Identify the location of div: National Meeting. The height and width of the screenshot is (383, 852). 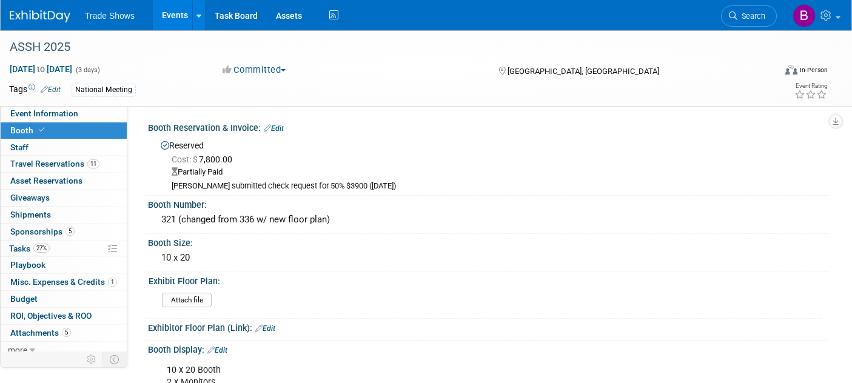
(104, 90).